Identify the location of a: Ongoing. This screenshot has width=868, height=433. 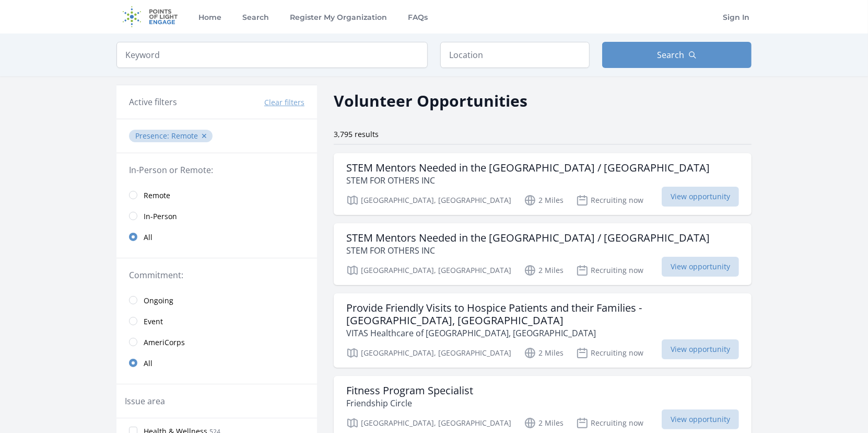
(217, 300).